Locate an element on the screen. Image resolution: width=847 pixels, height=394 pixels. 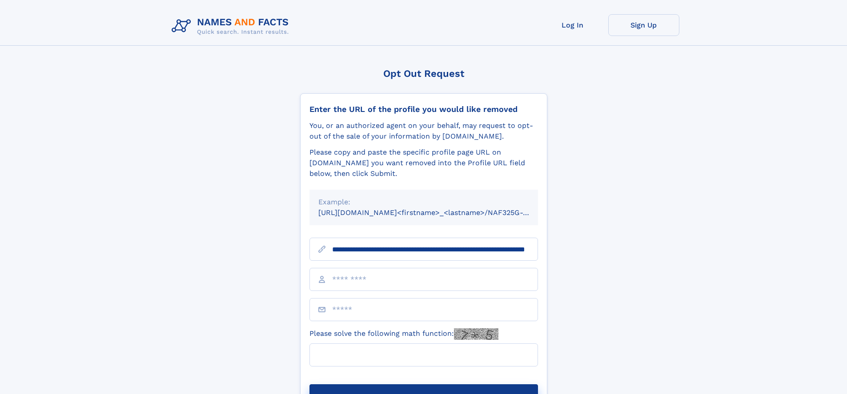
div: You, or an authorized agent on your behalf, may request to opt-out of the sale of your informatio... is located at coordinates (424, 131).